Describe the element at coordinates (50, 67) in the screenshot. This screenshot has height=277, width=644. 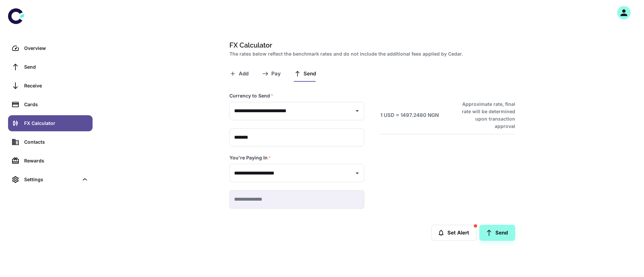
I see `a: Send` at that location.